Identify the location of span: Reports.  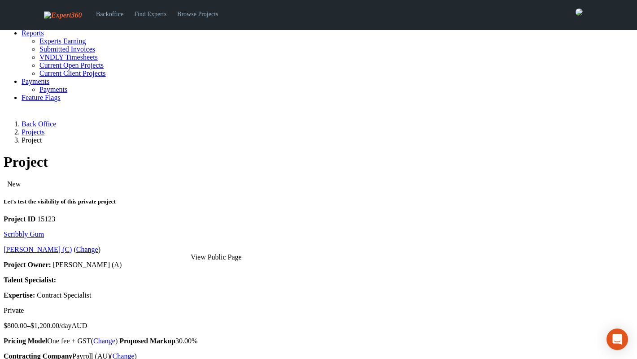
(33, 33).